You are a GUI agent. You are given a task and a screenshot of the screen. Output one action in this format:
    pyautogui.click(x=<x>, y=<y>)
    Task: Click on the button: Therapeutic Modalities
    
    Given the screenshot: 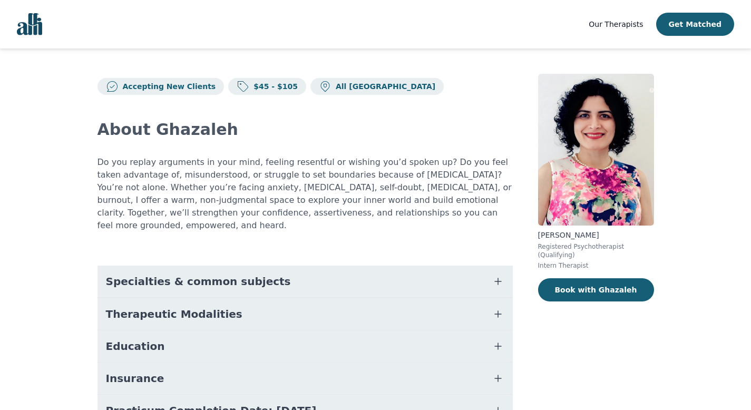 What is the action you would take?
    pyautogui.click(x=305, y=314)
    